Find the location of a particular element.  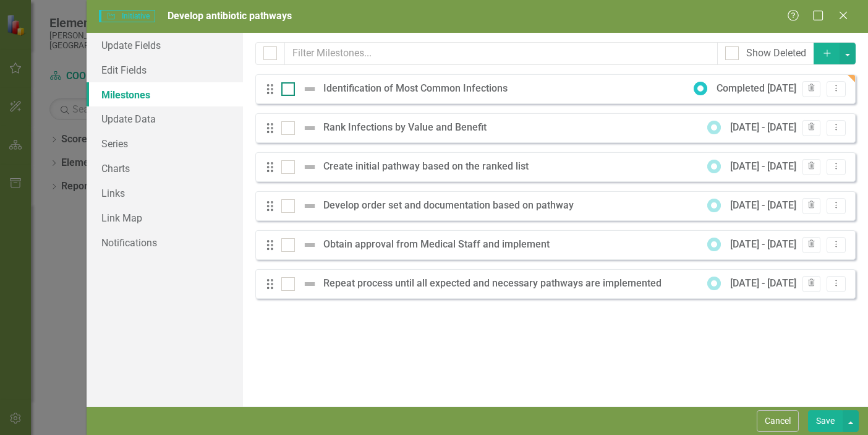

a: Edit Fields is located at coordinates (165, 70).